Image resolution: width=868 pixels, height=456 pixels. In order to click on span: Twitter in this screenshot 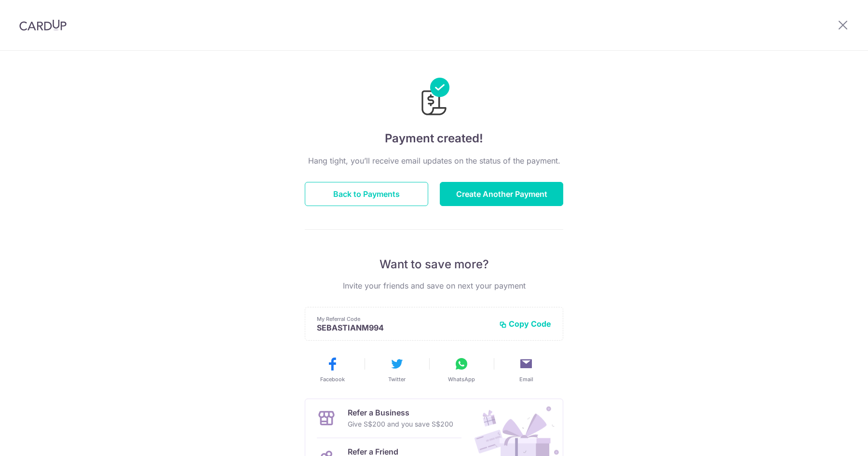, I will do `click(397, 379)`.